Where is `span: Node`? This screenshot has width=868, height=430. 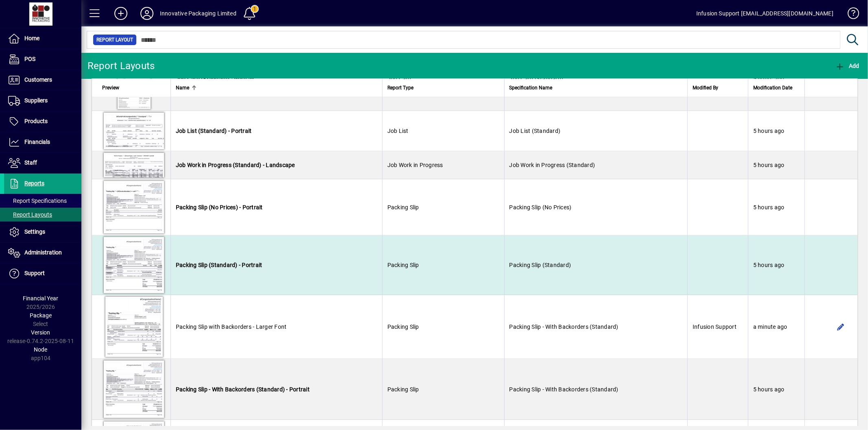 span: Node is located at coordinates (40, 350).